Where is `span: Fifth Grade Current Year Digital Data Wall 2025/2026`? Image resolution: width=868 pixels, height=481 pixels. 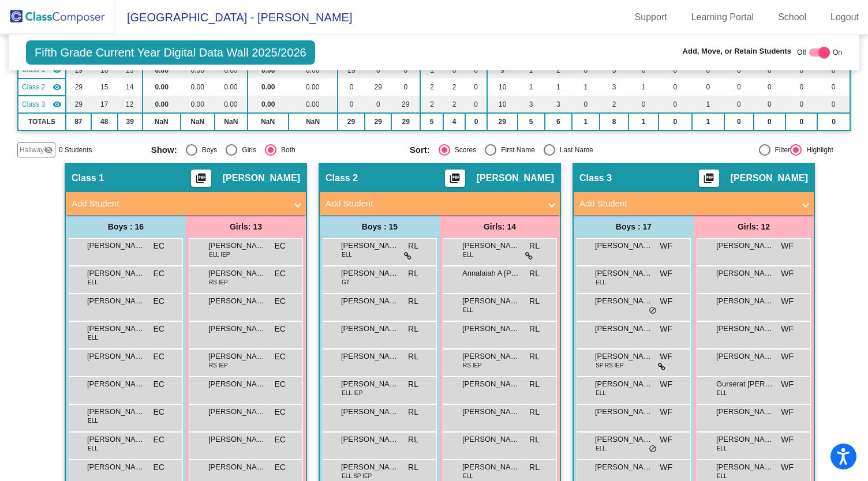 span: Fifth Grade Current Year Digital Data Wall 2025/2026 is located at coordinates (170, 52).